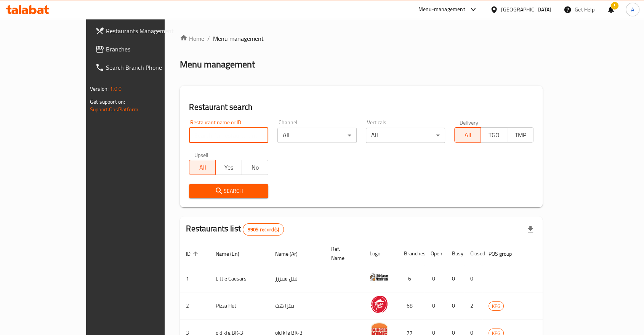  I want to click on th: Busy, so click(455, 254).